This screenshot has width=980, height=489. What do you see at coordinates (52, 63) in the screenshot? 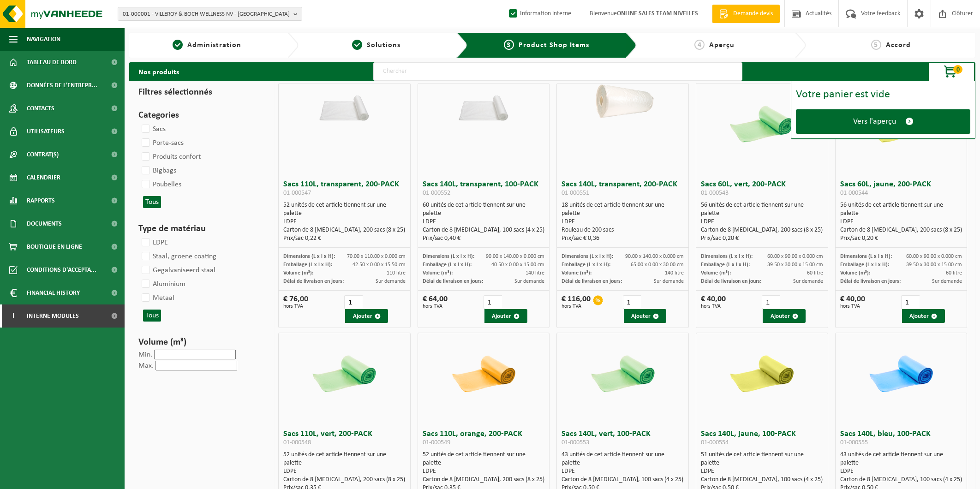
I see `span: Tableau de bord` at bounding box center [52, 63].